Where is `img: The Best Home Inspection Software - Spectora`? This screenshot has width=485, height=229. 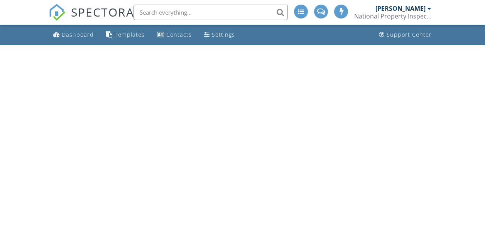
img: The Best Home Inspection Software - Spectora is located at coordinates (57, 12).